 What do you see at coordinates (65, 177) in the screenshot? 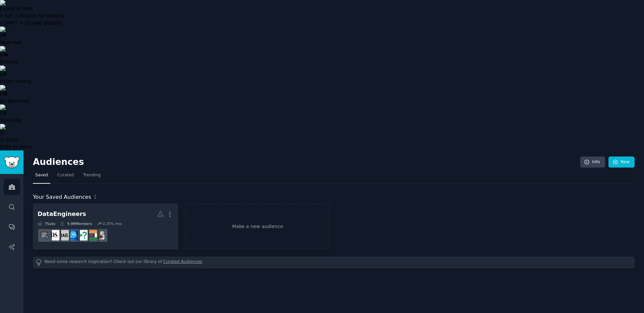
I see `a: Curated` at bounding box center [65, 177].